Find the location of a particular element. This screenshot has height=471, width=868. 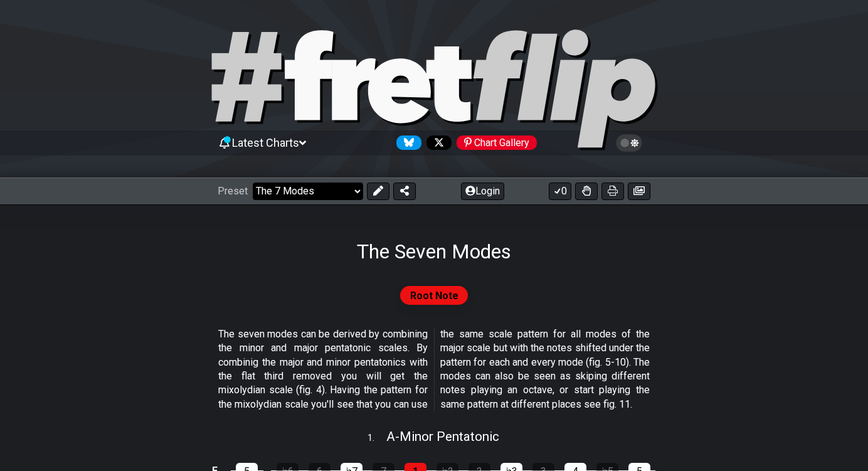

div: Chart Gallery is located at coordinates (496, 142).